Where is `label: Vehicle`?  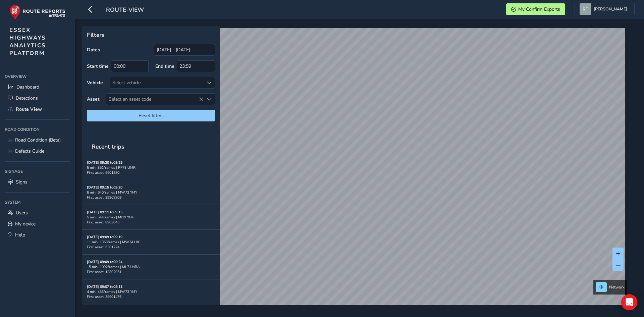 label: Vehicle is located at coordinates (95, 83).